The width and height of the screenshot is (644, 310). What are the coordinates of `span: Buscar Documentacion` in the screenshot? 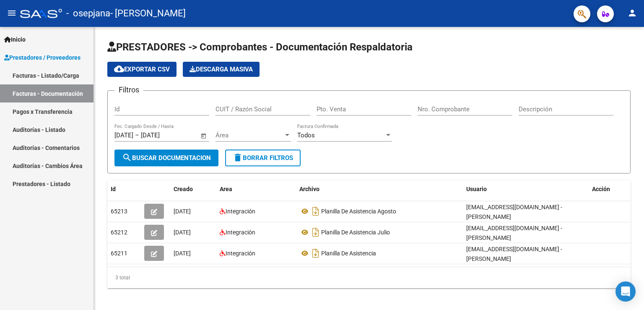 It's located at (167, 158).